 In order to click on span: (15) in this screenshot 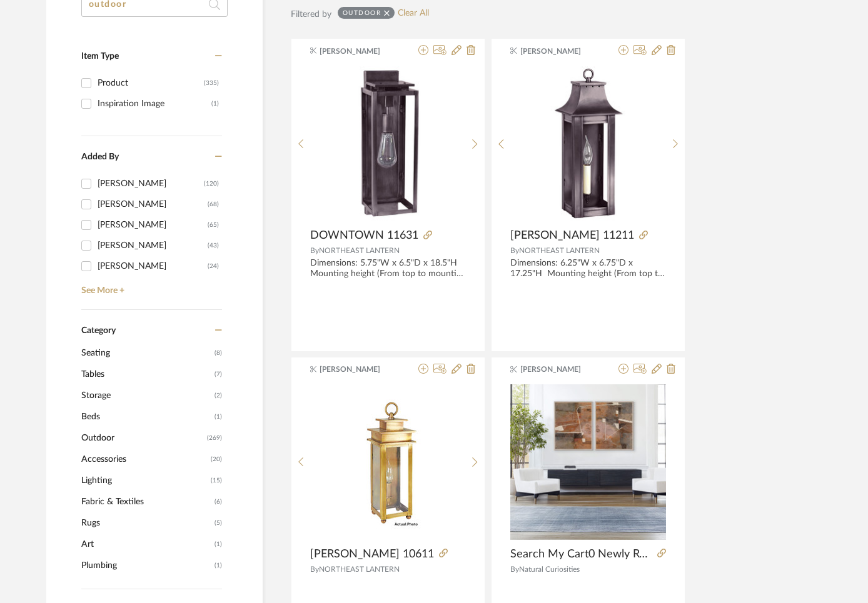, I will do `click(216, 481)`.